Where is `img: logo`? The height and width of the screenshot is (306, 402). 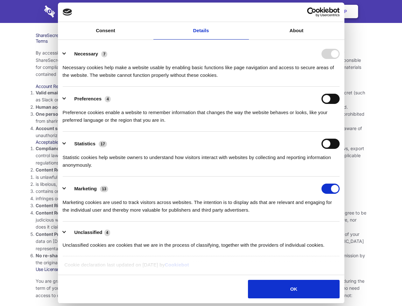
img: logo is located at coordinates (68, 12).